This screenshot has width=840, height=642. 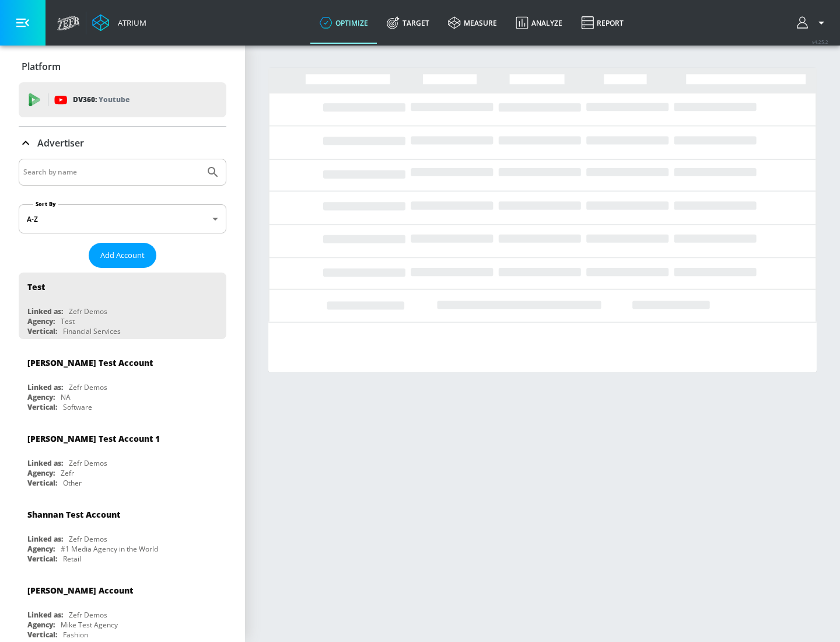 What do you see at coordinates (109, 549) in the screenshot?
I see `div: #1 Media Agency in the World` at bounding box center [109, 549].